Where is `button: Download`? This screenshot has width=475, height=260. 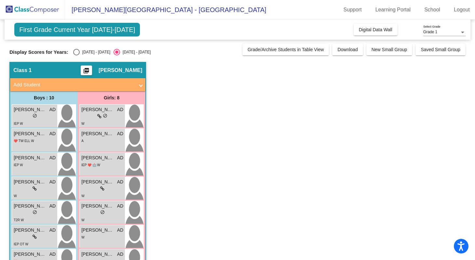
button: Download is located at coordinates (347, 49).